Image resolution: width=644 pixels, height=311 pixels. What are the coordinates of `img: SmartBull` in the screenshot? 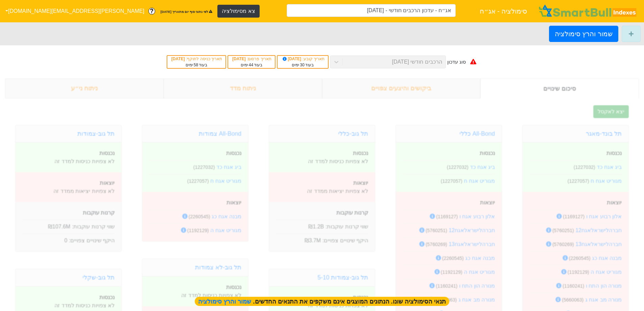 It's located at (588, 11).